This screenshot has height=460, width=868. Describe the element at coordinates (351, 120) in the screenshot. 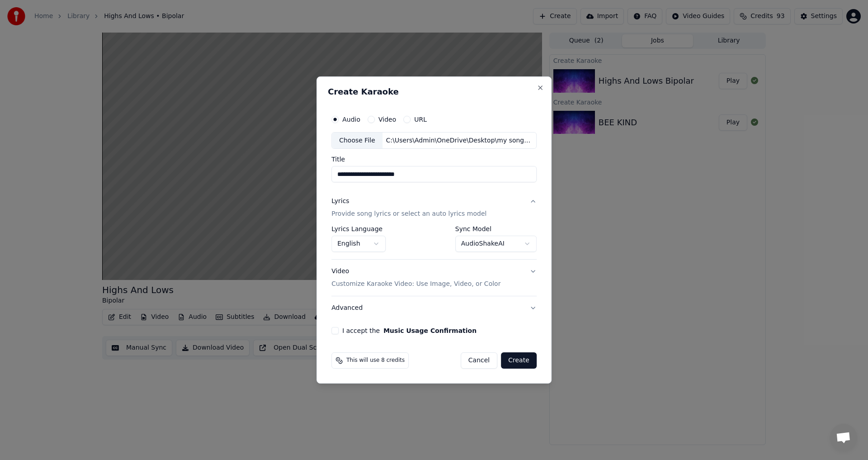

I see `label: Audio` at that location.